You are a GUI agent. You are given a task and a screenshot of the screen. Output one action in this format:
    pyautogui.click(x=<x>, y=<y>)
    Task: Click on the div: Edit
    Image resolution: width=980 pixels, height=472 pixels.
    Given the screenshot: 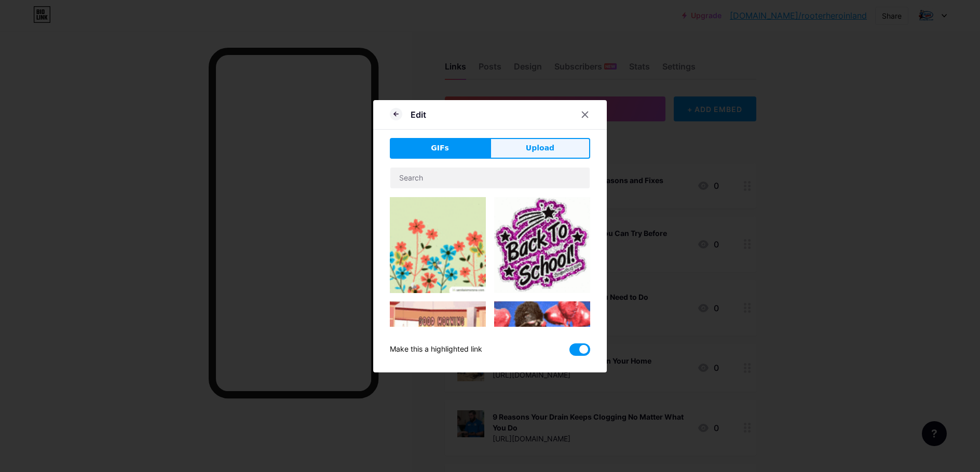 What is the action you would take?
    pyautogui.click(x=418, y=115)
    